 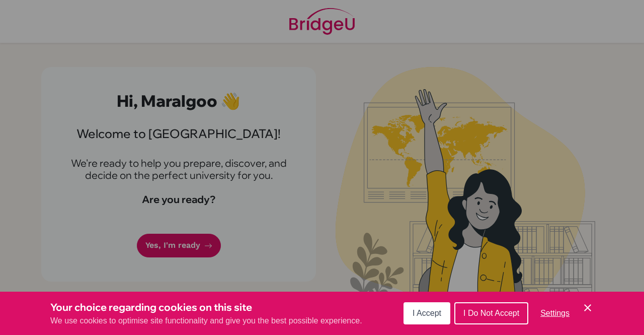 What do you see at coordinates (206, 321) in the screenshot?
I see `p: We use cookies to optimise site functionality and give you the best possible experience.` at bounding box center [206, 321].